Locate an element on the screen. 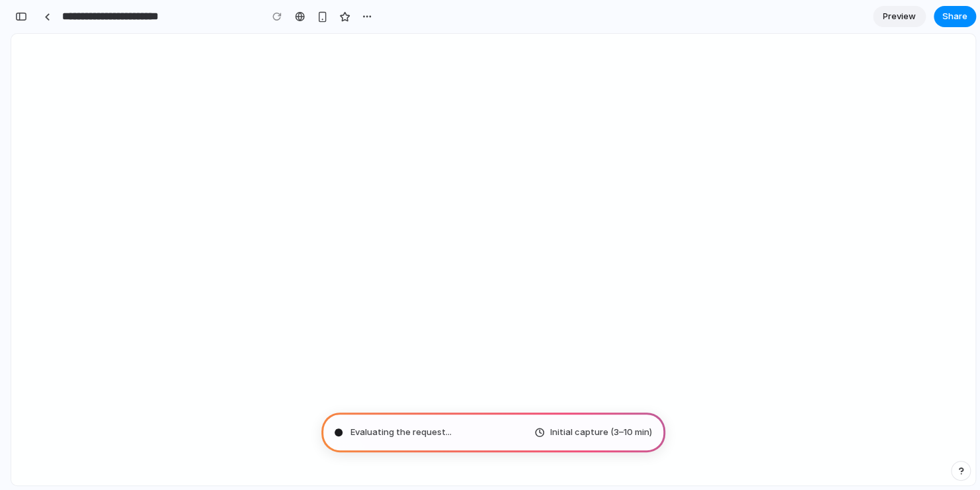 The image size is (980, 490). span: Initial capture (3–10 min) is located at coordinates (601, 432).